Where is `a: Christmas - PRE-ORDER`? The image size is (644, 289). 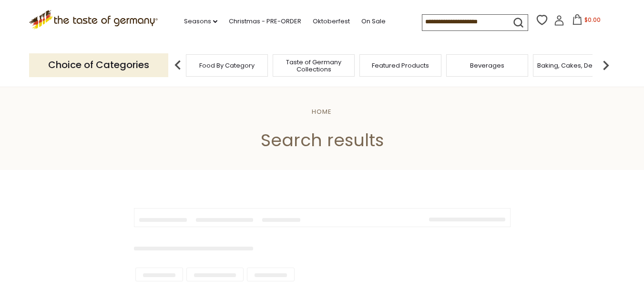 a: Christmas - PRE-ORDER is located at coordinates (265, 22).